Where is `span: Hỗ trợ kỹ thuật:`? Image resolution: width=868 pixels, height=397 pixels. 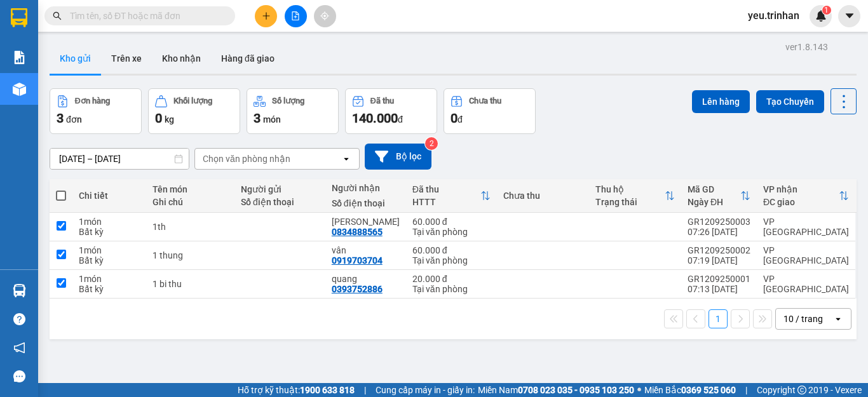
span: Hỗ trợ kỹ thuật: is located at coordinates (296, 390).